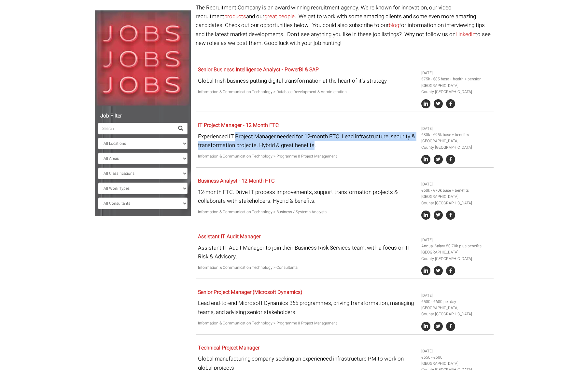 The image size is (588, 370). What do you see at coordinates (307, 212) in the screenshot?
I see `p: Information & Communication Technology > Business / Systems Analysts` at bounding box center [307, 212].